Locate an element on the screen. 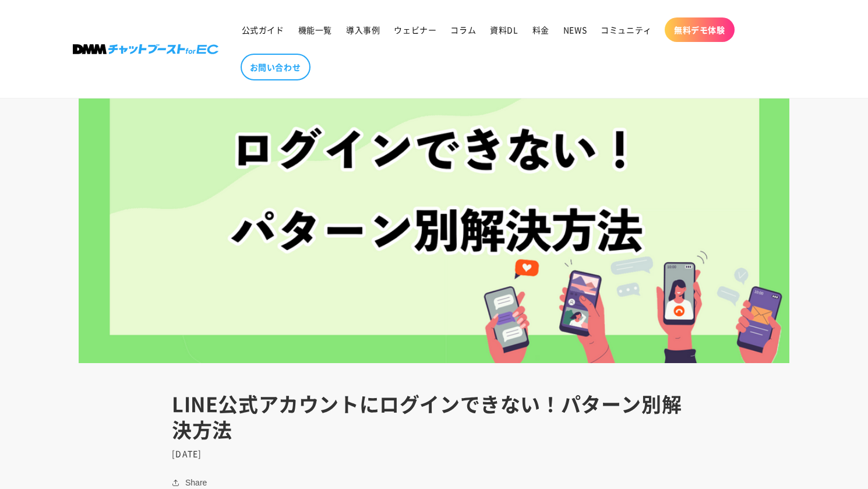 The width and height of the screenshot is (868, 489). a: 導入事例 is located at coordinates (363, 30).